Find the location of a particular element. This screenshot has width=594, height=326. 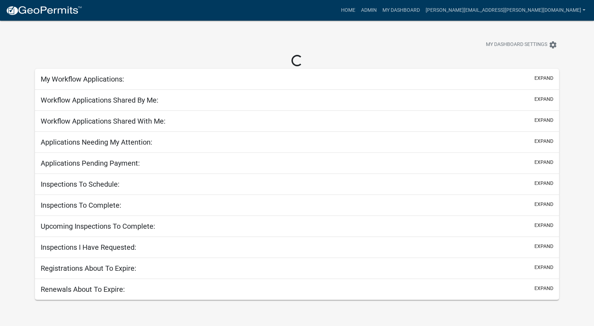

a: Admin is located at coordinates (369, 10).